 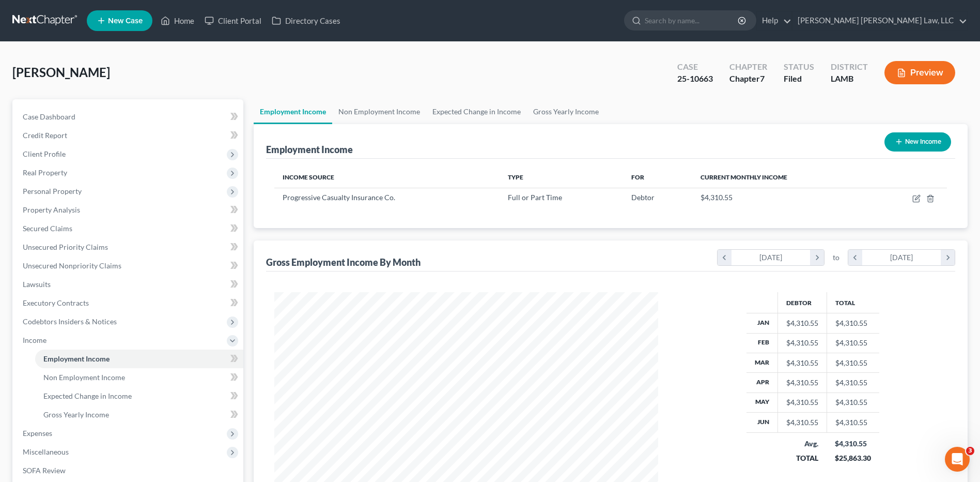 What do you see at coordinates (129, 247) in the screenshot?
I see `a: Unsecured Priority Claims` at bounding box center [129, 247].